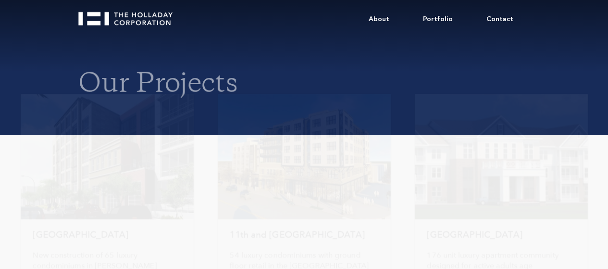 This screenshot has height=269, width=608. What do you see at coordinates (304, 86) in the screenshot?
I see `h1: Our Projects` at bounding box center [304, 86].